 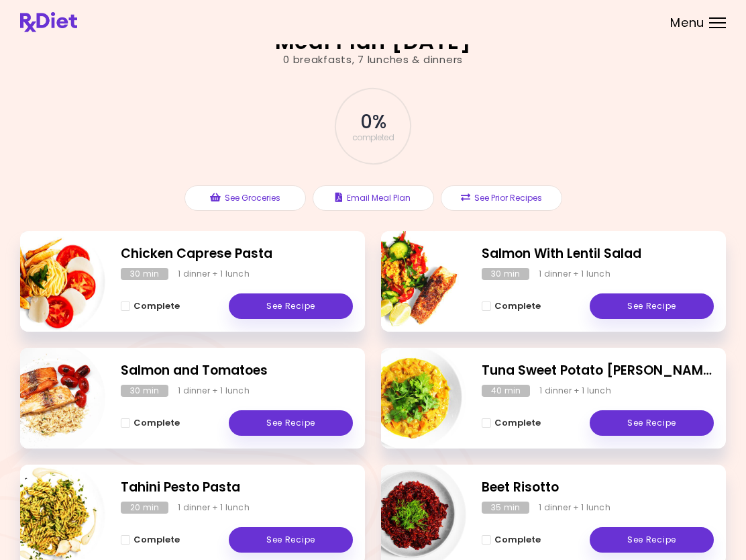 I want to click on h2: Chicken Caprese Pasta, so click(x=237, y=254).